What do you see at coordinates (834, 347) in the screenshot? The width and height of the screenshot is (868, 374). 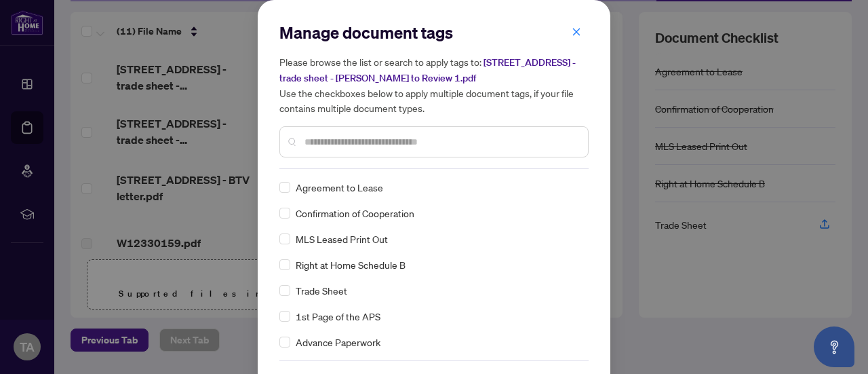 I see `button: Open asap` at bounding box center [834, 347].